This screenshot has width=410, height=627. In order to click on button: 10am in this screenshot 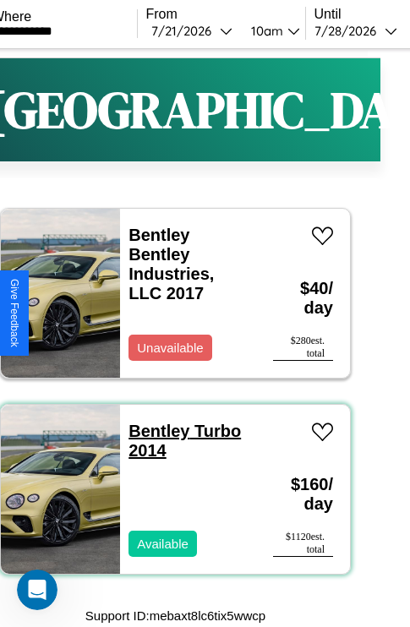, I will do `click(271, 30)`.